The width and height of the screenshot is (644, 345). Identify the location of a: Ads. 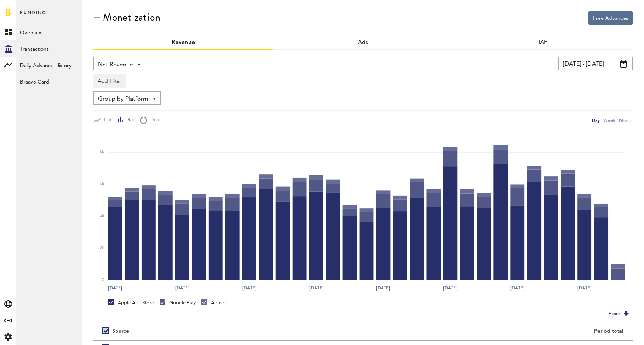
(363, 42).